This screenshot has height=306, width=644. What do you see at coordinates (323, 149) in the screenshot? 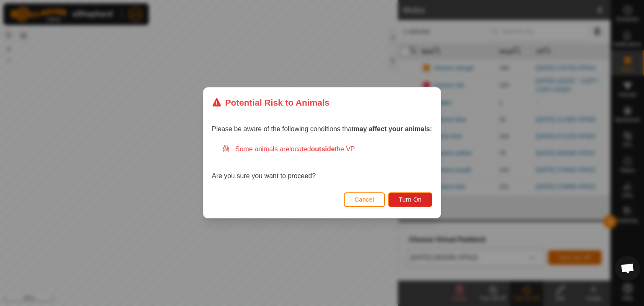
I see `strong: outside` at bounding box center [323, 149].